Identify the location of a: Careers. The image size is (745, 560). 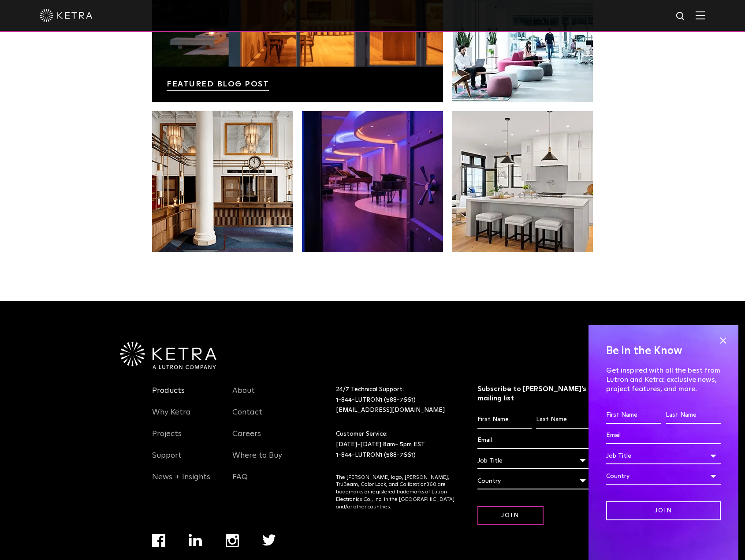
(246, 439).